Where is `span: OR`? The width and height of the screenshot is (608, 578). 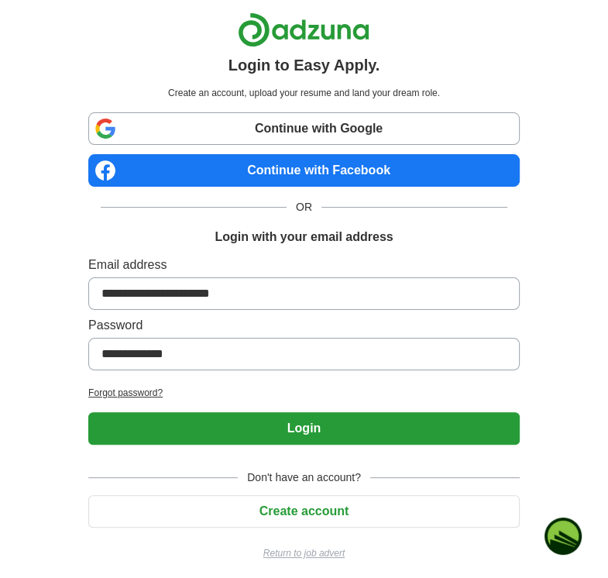 span: OR is located at coordinates (304, 207).